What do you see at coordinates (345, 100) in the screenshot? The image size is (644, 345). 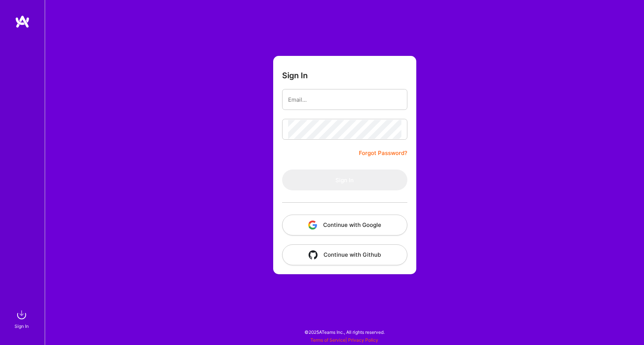 I see `input: Email...` at bounding box center [345, 100].